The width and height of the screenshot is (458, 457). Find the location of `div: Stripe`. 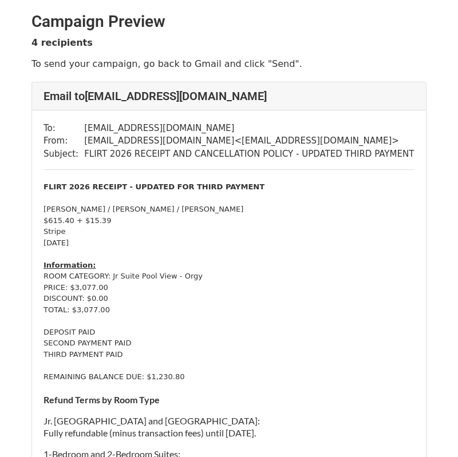

div: Stripe is located at coordinates (229, 232).